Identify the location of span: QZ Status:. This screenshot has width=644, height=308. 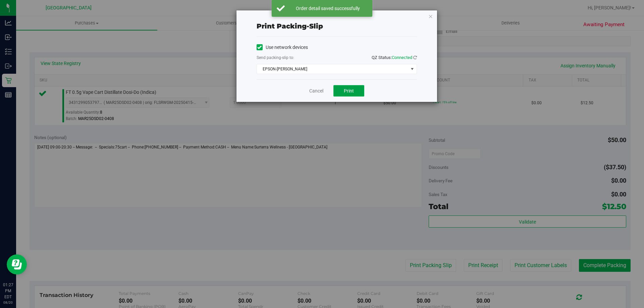
(394, 58).